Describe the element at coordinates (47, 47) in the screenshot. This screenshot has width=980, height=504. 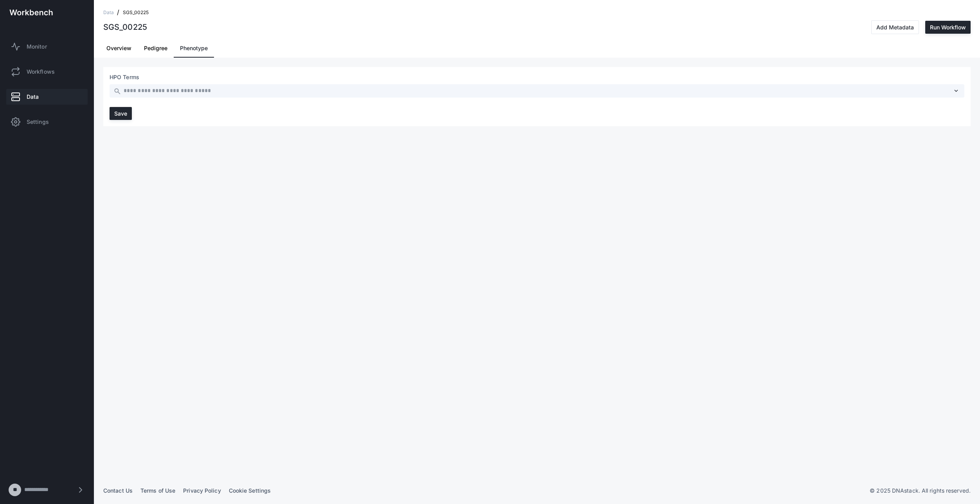
I see `a: Monitor` at that location.